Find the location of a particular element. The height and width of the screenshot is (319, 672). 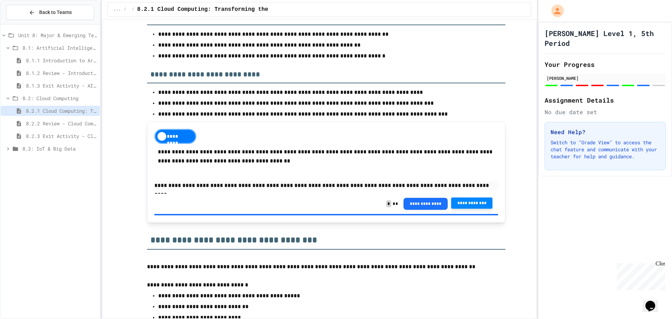

div: No due date set is located at coordinates (605, 112).